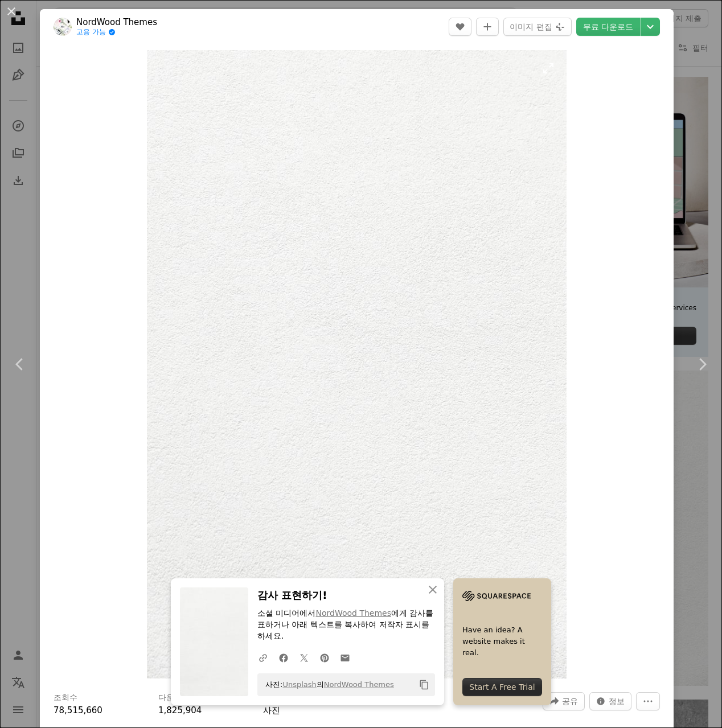 This screenshot has width=722, height=728. What do you see at coordinates (502, 641) in the screenshot?
I see `a: Have an idea? A website makes it real.Start A Free Trial` at bounding box center [502, 641].